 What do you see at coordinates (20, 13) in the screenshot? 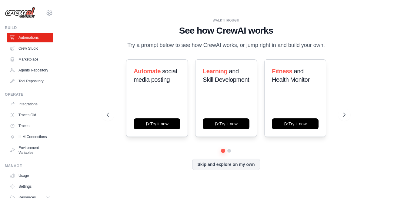
I see `img: Logo` at bounding box center [20, 13].